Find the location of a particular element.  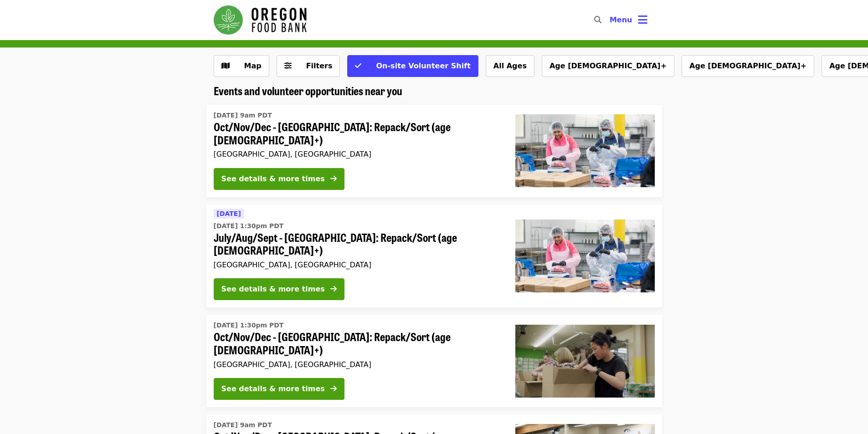

i: sliders-h icon is located at coordinates (288, 65).